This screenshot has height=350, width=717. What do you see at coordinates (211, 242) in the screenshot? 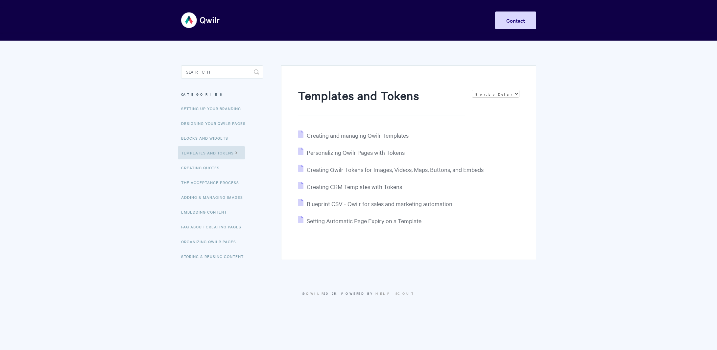
I see `a: Organizing Qwilr Pages` at bounding box center [211, 242].